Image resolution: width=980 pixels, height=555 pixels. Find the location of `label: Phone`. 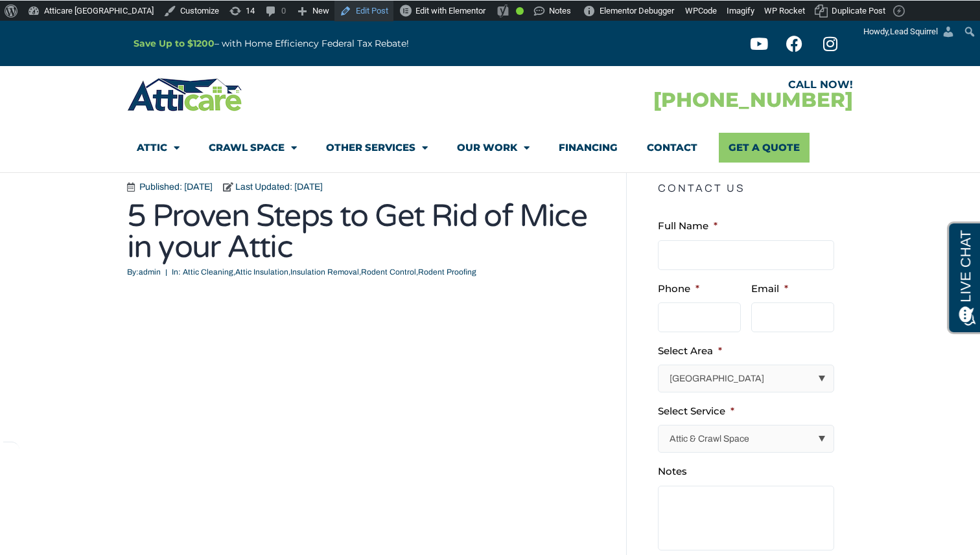

label: Phone is located at coordinates (679, 289).